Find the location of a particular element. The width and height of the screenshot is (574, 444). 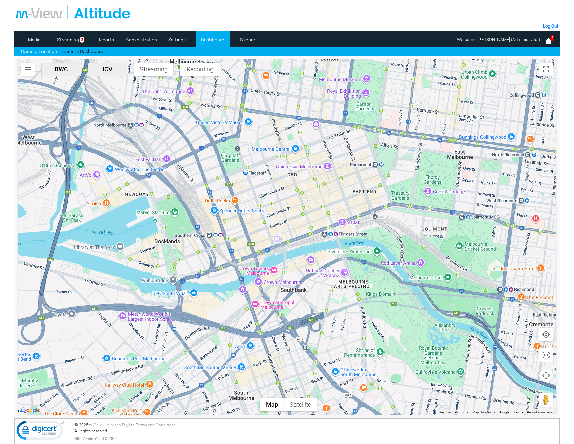

a: Camera Location is located at coordinates (39, 51).